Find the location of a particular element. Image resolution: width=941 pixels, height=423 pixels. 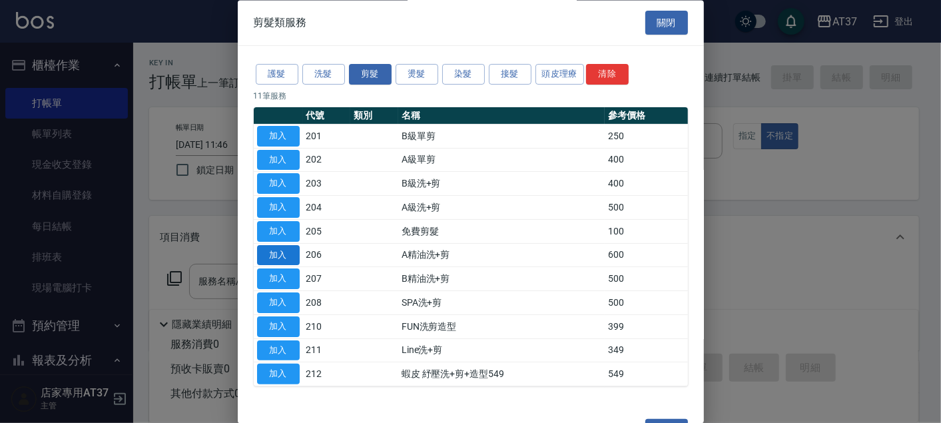

button: 清除 is located at coordinates (608, 75).